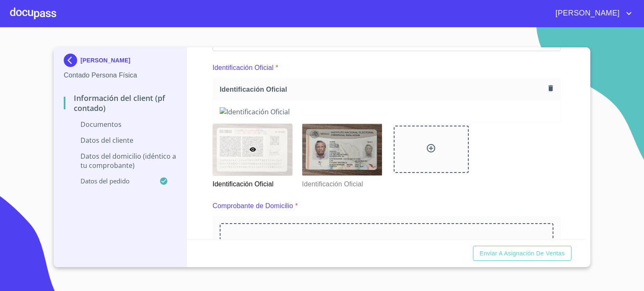  I want to click on span: Identificación Oficial, so click(382, 89).